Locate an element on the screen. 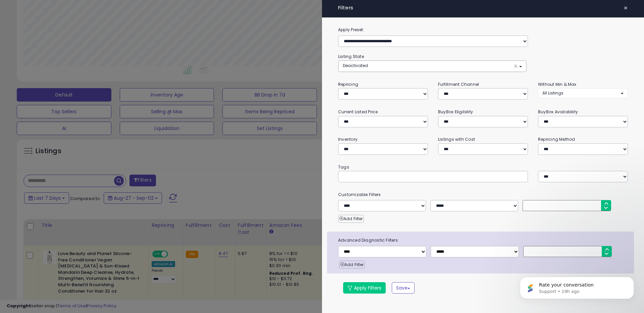  span: Advanced Diagnostic Filters is located at coordinates (483, 241).